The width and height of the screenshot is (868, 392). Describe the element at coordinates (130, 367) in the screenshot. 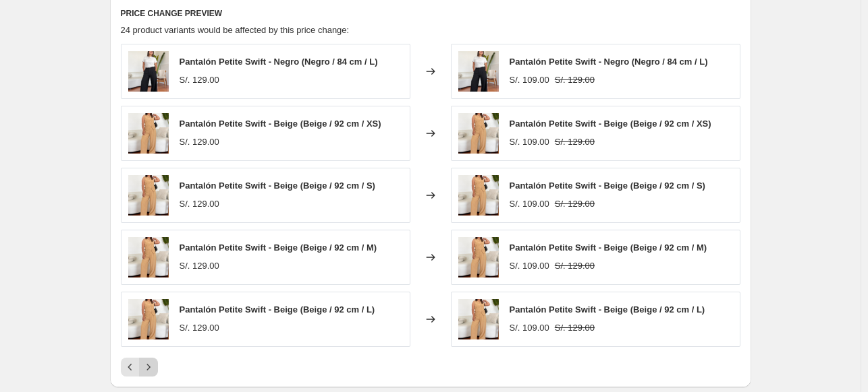

I see `button: Previous` at that location.